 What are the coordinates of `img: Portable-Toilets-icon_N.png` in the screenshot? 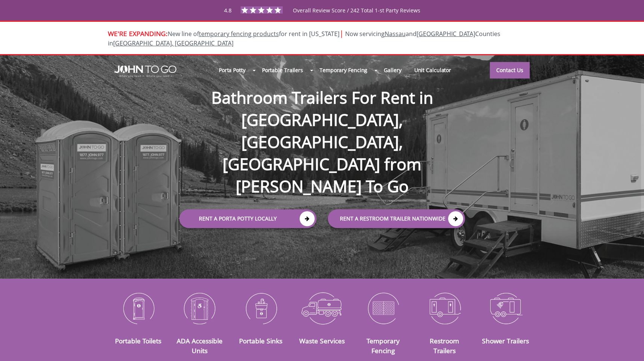 It's located at (138, 308).